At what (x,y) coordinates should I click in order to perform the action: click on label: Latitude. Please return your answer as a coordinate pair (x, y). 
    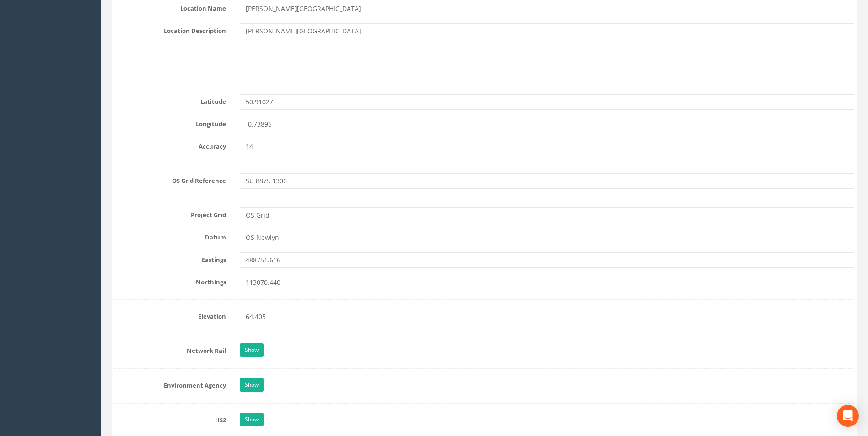
    Looking at the image, I should click on (170, 100).